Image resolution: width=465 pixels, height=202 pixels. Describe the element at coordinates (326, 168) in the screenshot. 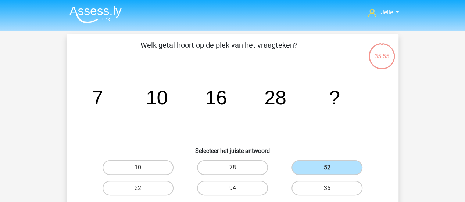

I see `label: 52` at that location.